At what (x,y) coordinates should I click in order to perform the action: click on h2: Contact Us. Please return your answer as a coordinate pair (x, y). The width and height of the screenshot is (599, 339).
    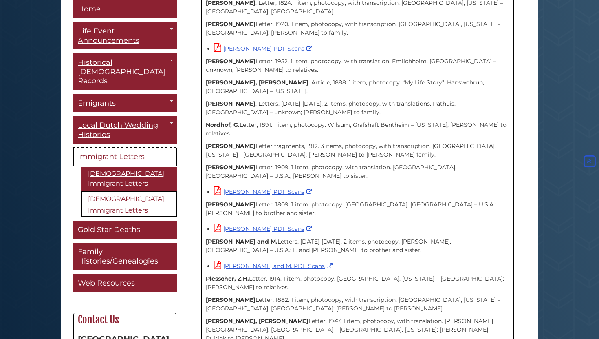
    Looking at the image, I should click on (125, 320).